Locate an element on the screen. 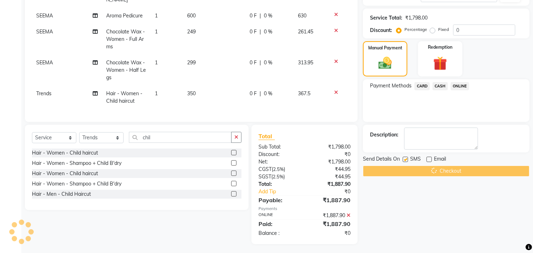  span: 350 is located at coordinates (191, 93).